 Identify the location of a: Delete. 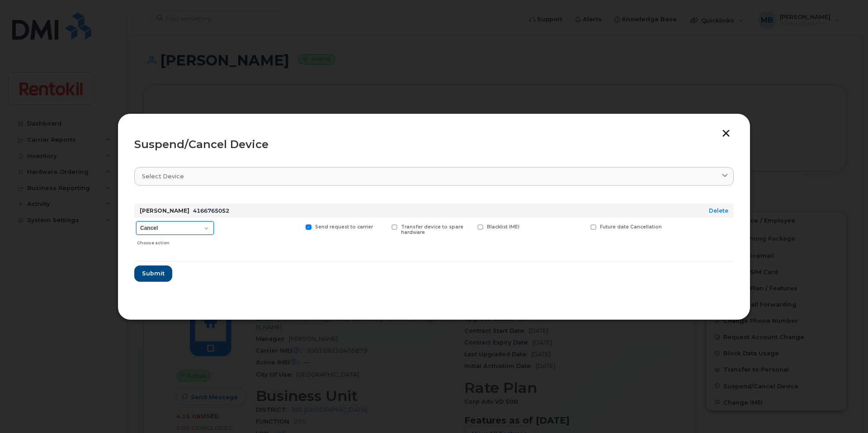
(718, 210).